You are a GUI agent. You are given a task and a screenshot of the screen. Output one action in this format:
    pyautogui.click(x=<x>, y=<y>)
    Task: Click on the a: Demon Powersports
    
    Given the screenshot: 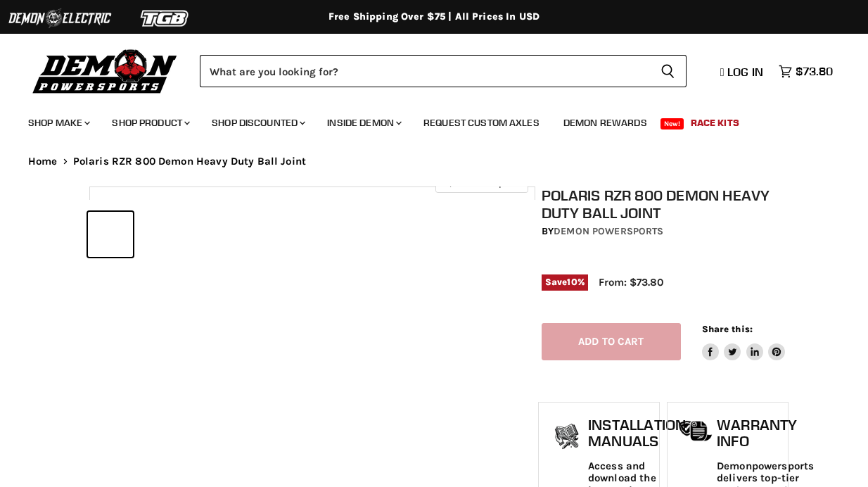 What is the action you would take?
    pyautogui.click(x=609, y=231)
    